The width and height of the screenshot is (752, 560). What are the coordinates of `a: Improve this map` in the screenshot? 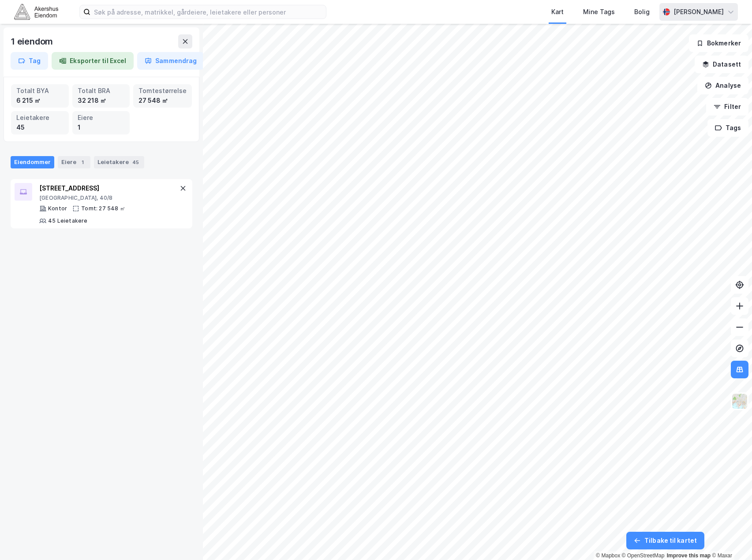 It's located at (689, 555).